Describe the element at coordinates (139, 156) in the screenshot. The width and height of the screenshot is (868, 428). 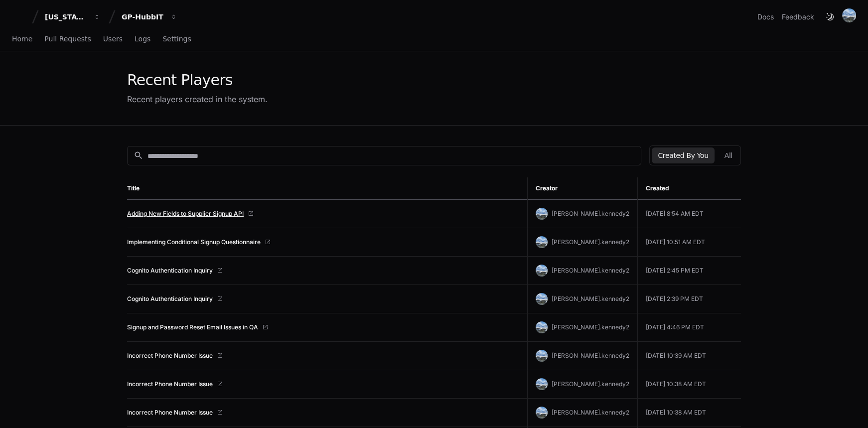
I see `mat-icon: search` at that location.